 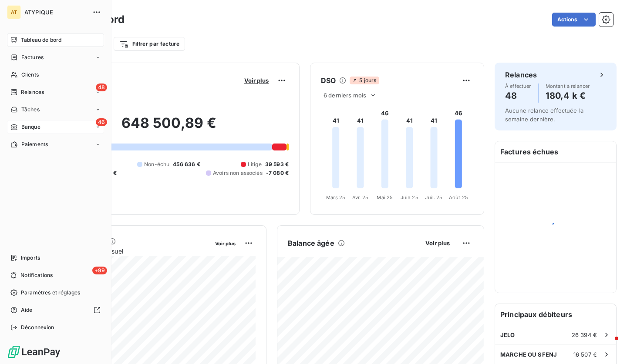 I want to click on button: Actions, so click(x=574, y=20).